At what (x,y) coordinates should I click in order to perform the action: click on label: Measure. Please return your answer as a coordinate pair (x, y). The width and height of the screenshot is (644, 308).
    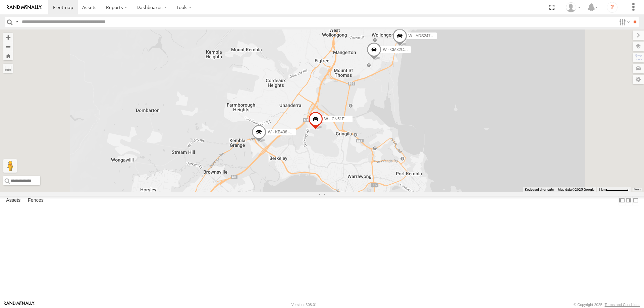
    Looking at the image, I should click on (8, 68).